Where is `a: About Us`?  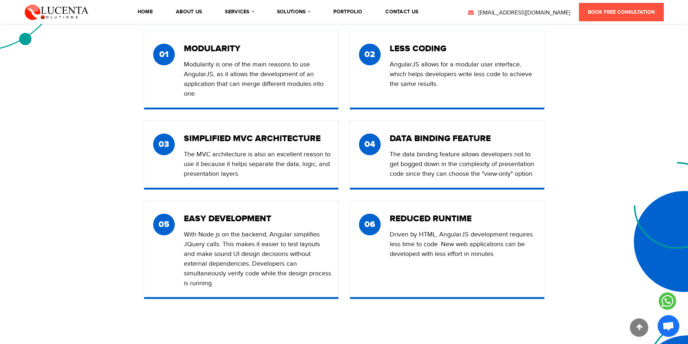
a: About Us is located at coordinates (189, 12).